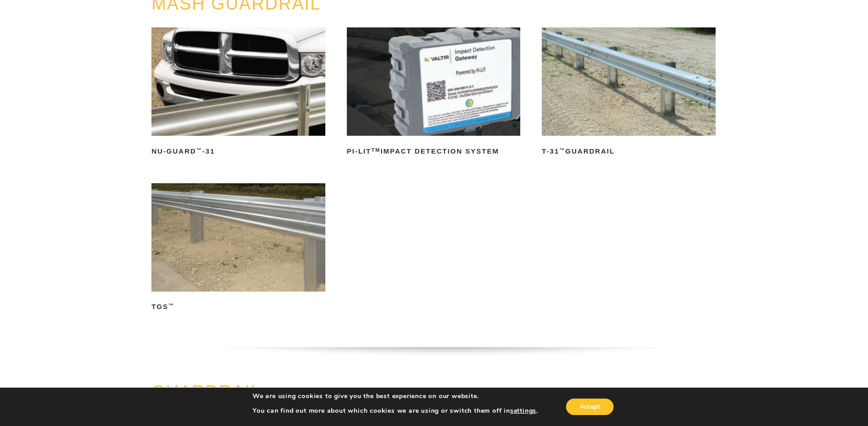  Describe the element at coordinates (239, 92) in the screenshot. I see `a: NU-GUARD™-31` at that location.